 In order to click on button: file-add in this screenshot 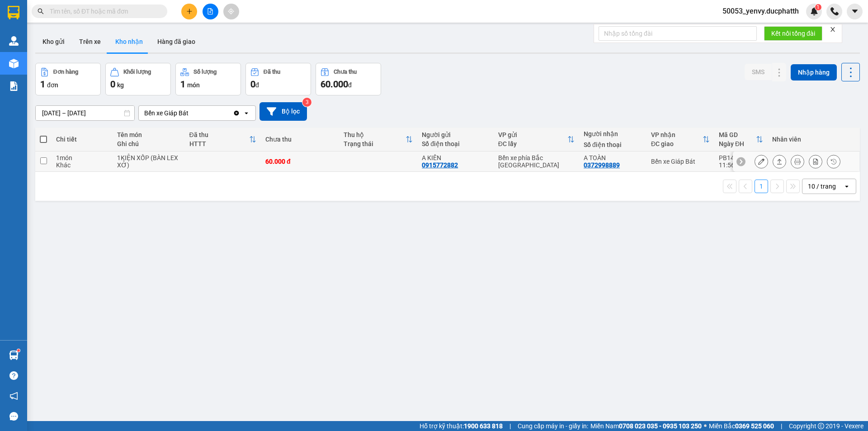, I will do `click(210, 12)`.